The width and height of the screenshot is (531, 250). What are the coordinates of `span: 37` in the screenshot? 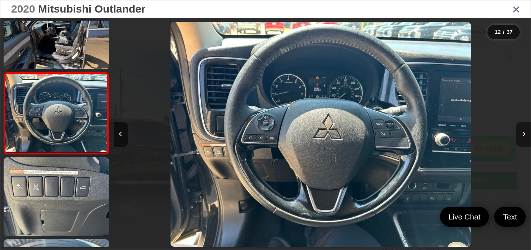 It's located at (509, 32).